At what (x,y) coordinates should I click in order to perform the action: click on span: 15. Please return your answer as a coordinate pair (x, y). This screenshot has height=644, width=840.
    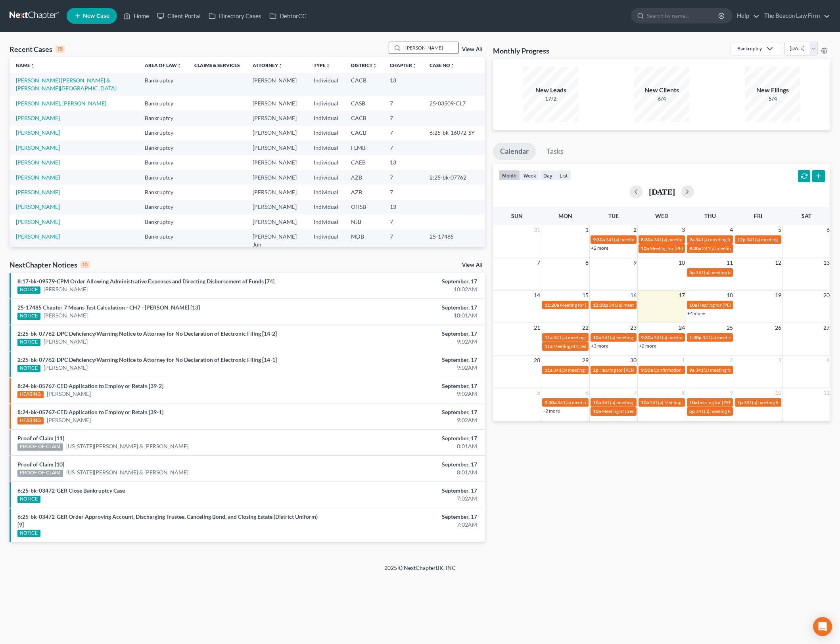
    Looking at the image, I should click on (586, 296).